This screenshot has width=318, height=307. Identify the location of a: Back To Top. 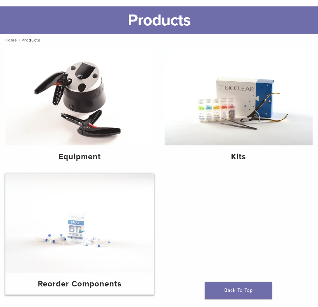
(239, 290).